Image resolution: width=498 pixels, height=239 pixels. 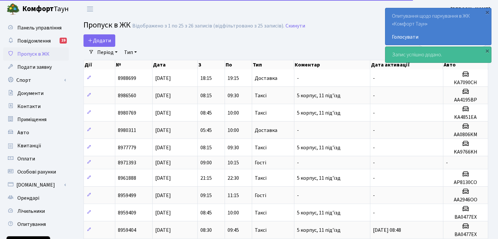 What do you see at coordinates (127, 130) in the screenshot?
I see `span: 8980311` at bounding box center [127, 130].